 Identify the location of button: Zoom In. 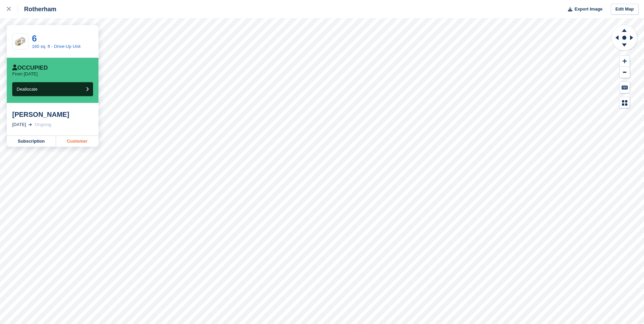
(625, 61).